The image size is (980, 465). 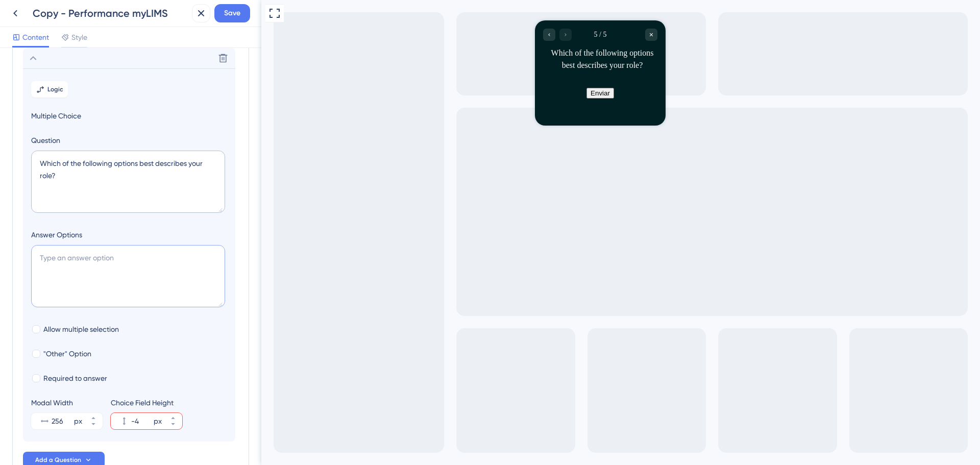 I want to click on div: Choice Field Height, so click(x=146, y=403).